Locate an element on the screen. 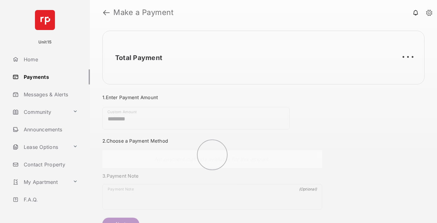 The height and width of the screenshot is (223, 437). a: F.A.Q. is located at coordinates (50, 199).